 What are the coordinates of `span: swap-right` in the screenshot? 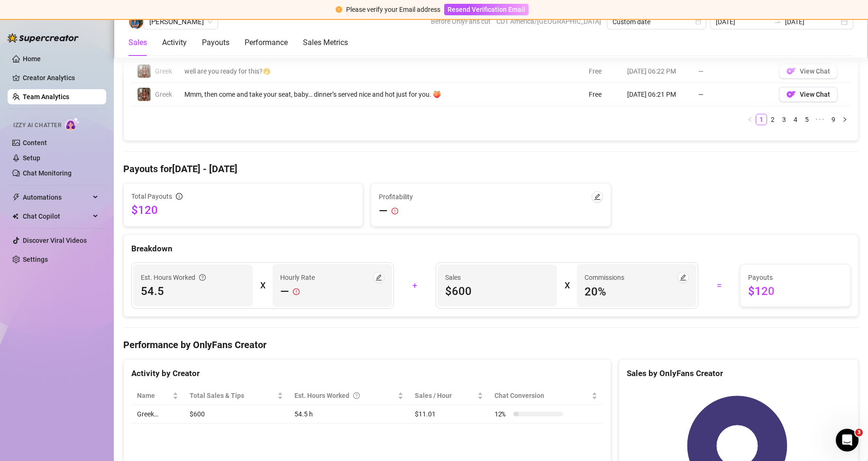 It's located at (778, 22).